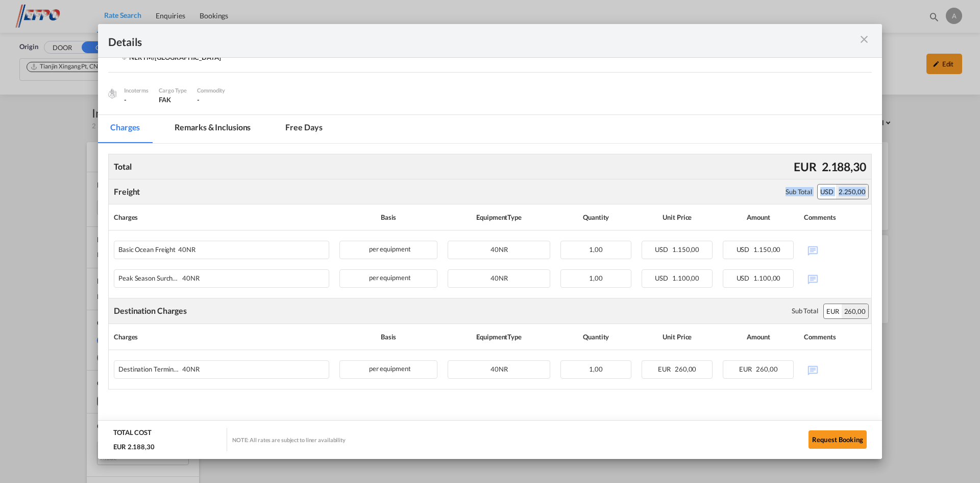 The width and height of the screenshot is (980, 483). What do you see at coordinates (221, 129) in the screenshot?
I see `md-pagination-wrapper: Use the left and right arrow keys to navigate between tabs` at bounding box center [221, 129].